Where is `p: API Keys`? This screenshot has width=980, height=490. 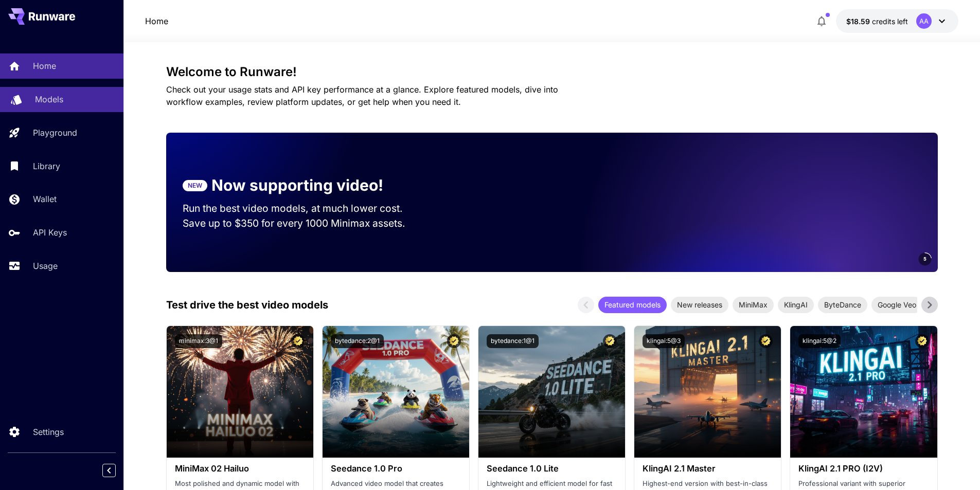
p: API Keys is located at coordinates (50, 233).